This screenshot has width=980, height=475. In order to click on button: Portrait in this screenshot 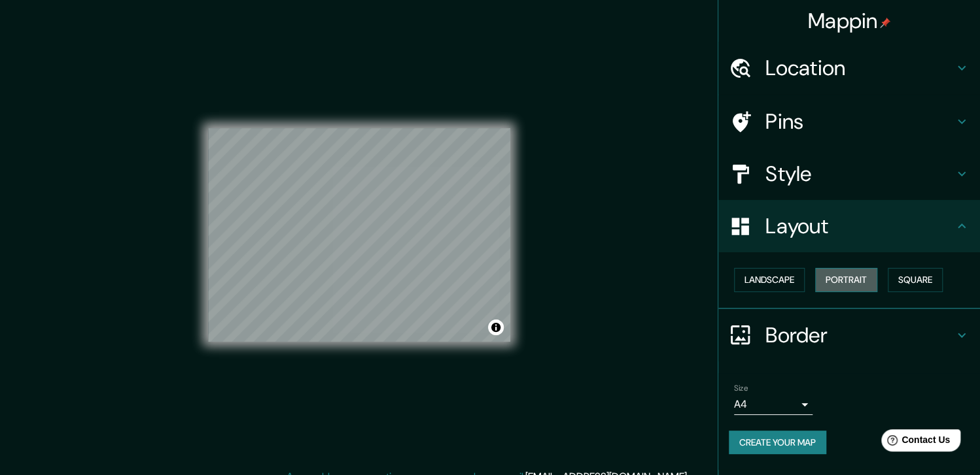, I will do `click(846, 280)`.